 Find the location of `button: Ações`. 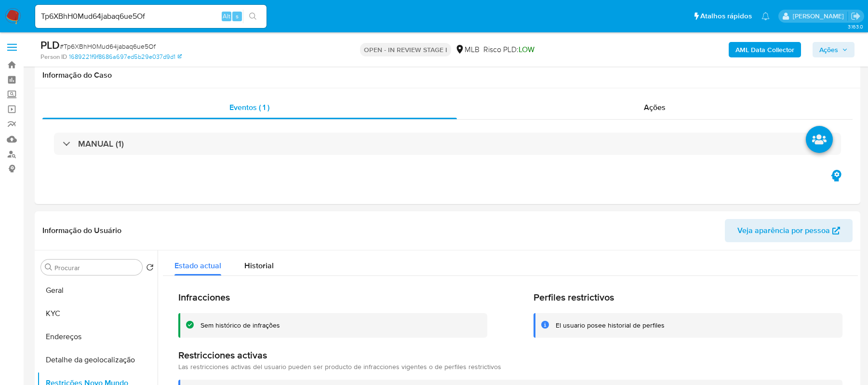

button: Ações is located at coordinates (834, 49).